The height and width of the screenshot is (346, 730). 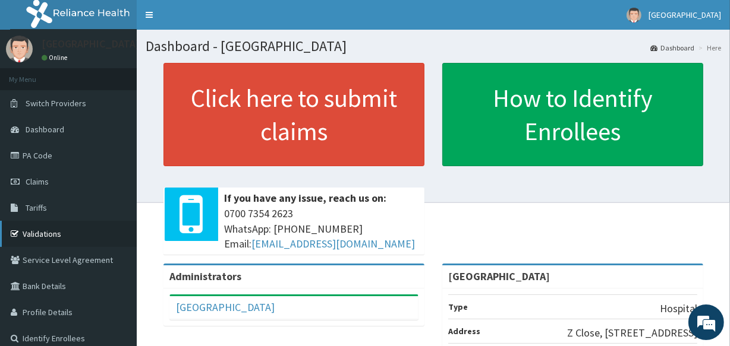 I want to click on a: Click here to submit claims, so click(x=293, y=115).